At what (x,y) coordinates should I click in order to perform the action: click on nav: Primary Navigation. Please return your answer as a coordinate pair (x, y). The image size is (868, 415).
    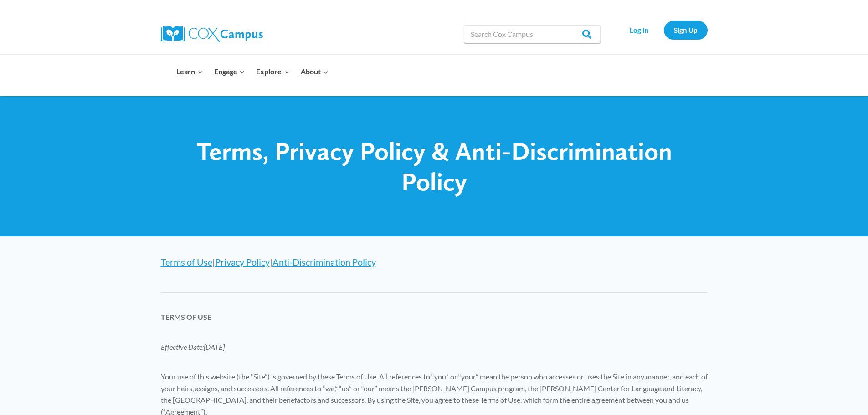
    Looking at the image, I should click on (245, 75).